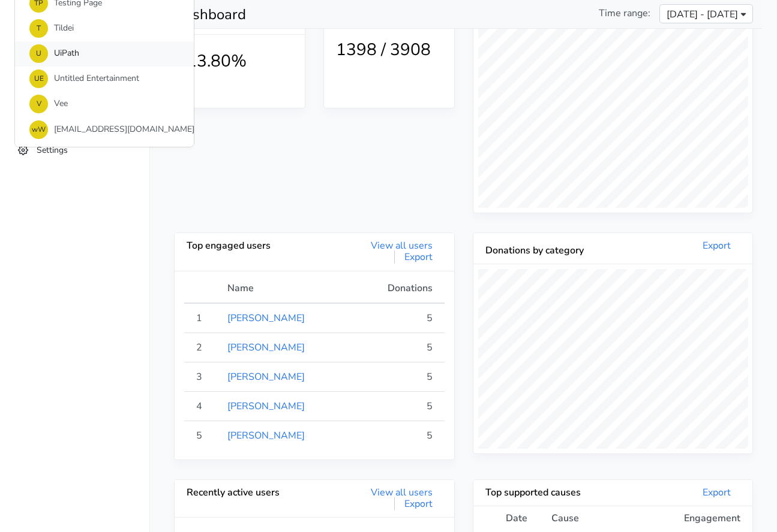 This screenshot has height=532, width=777. What do you see at coordinates (74, 32) in the screenshot?
I see `a: Campaigns` at bounding box center [74, 32].